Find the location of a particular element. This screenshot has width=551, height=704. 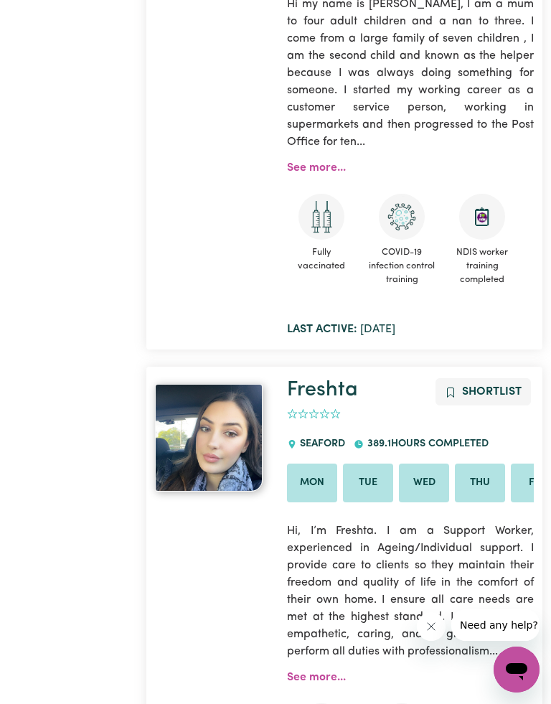

div: SEAFORD is located at coordinates (320, 444).